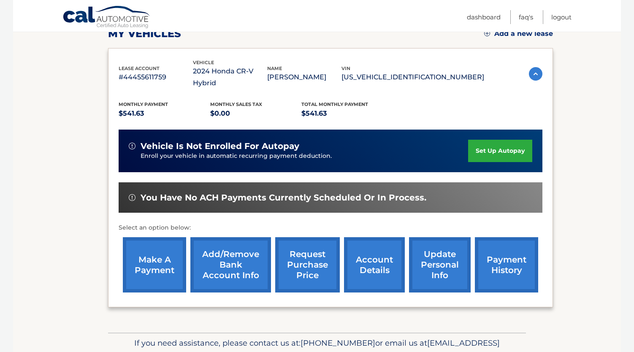  Describe the element at coordinates (144, 34) in the screenshot. I see `h2: my vehicles` at that location.